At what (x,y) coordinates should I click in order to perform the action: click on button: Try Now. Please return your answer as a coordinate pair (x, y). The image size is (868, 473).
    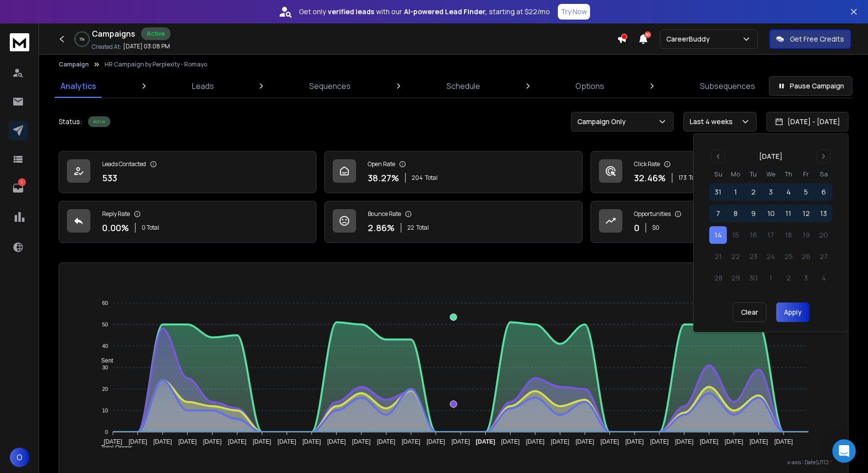
    Looking at the image, I should click on (574, 12).